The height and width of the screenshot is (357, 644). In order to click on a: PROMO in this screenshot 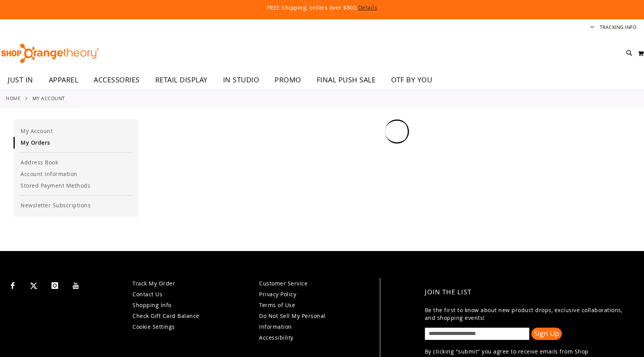, I will do `click(288, 80)`.